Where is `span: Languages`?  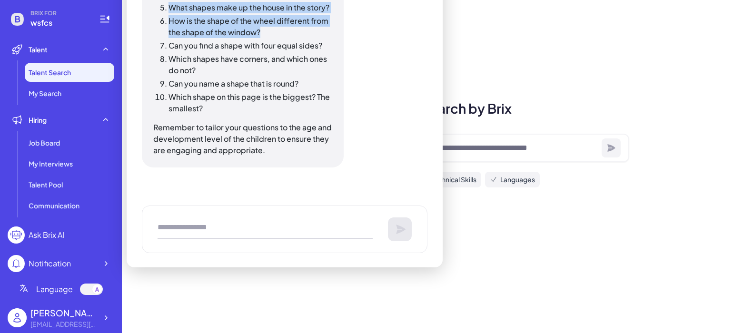
span: Languages is located at coordinates (517, 179).